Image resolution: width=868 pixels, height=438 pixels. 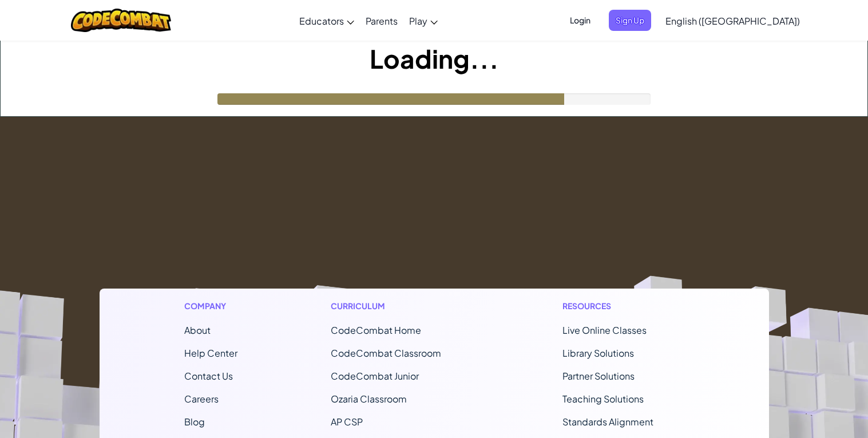 What do you see at coordinates (375, 375) in the screenshot?
I see `a: CodeCombat Junior` at bounding box center [375, 375].